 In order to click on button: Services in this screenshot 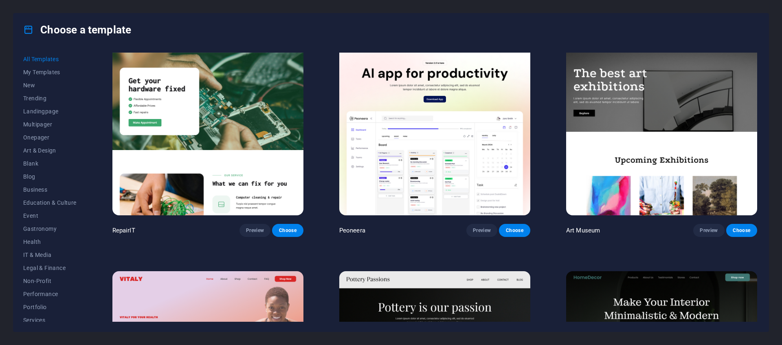, I will do `click(50, 320)`.